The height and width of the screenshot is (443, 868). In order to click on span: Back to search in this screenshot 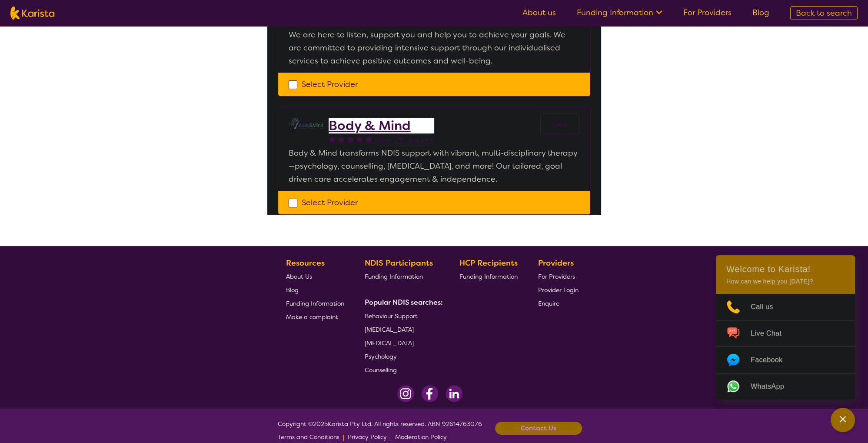, I will do `click(823, 13)`.